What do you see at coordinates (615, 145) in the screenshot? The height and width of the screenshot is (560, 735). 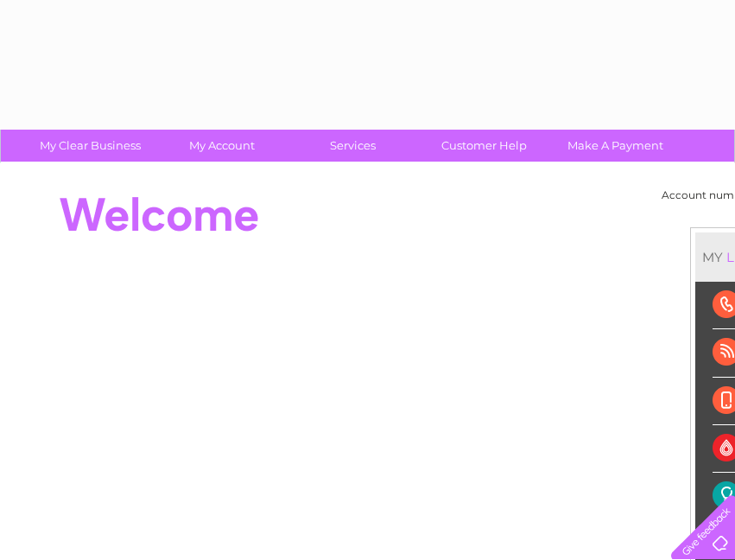 I see `a: Make A Payment` at bounding box center [615, 145].